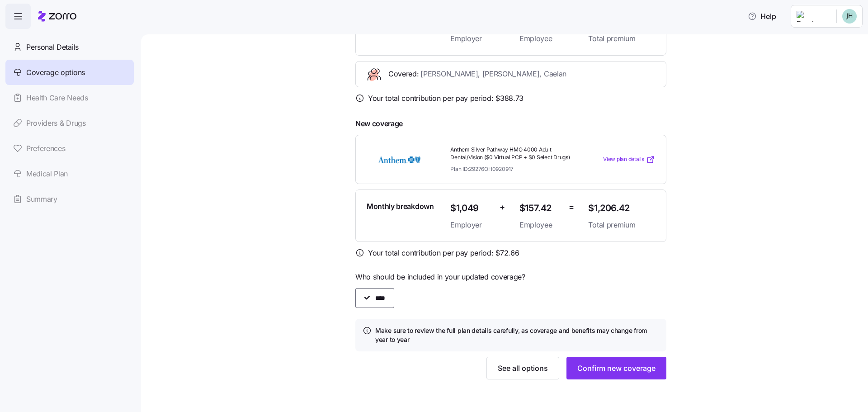 The image size is (868, 412). Describe the element at coordinates (762, 16) in the screenshot. I see `span: Help` at that location.